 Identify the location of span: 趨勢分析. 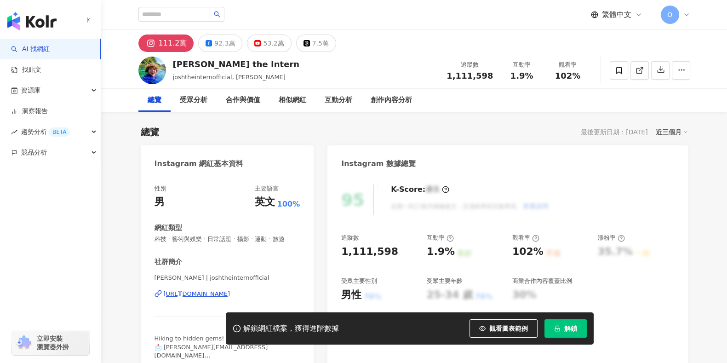
(46, 132).